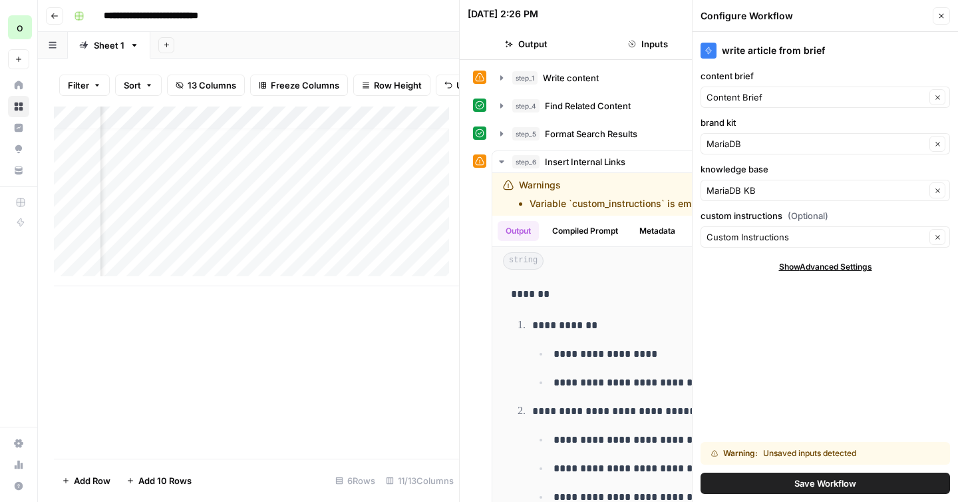 The image size is (958, 502). Describe the element at coordinates (585, 162) in the screenshot. I see `span: Insert Internal Links` at that location.